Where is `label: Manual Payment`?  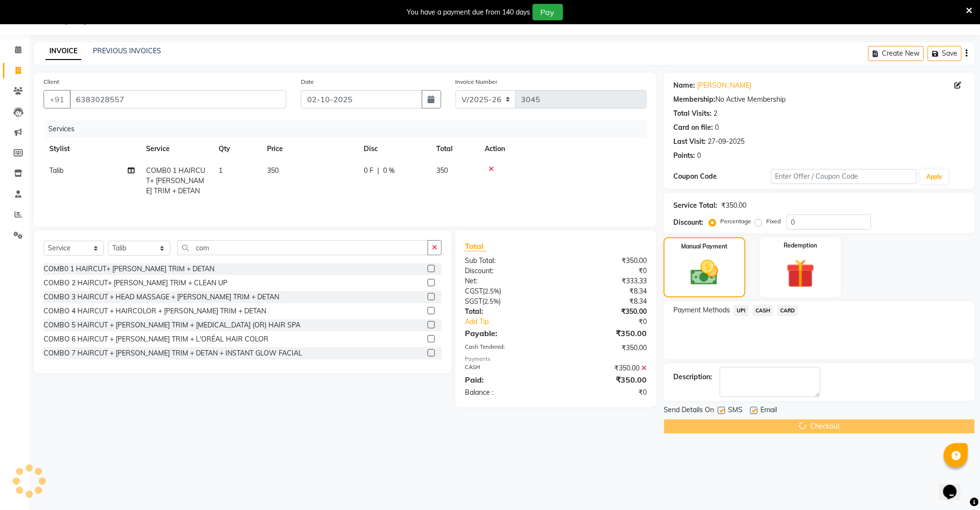 label: Manual Payment is located at coordinates (705, 246).